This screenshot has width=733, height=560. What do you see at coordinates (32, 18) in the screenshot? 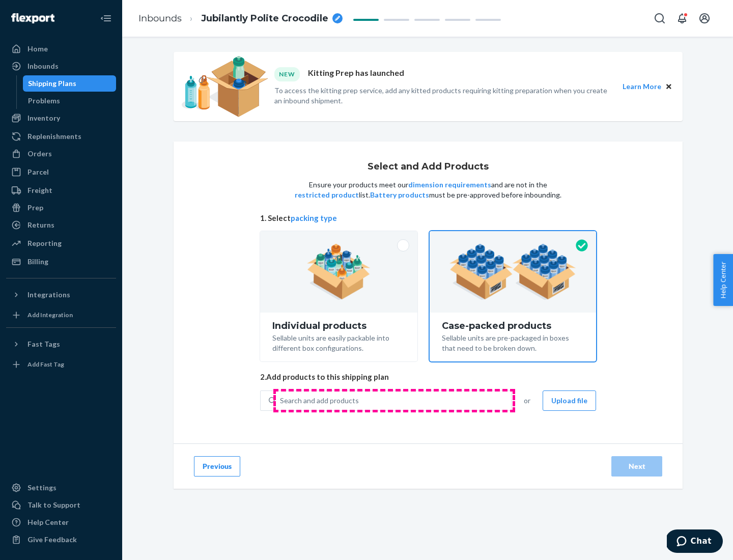
I see `img: Flexport logo` at bounding box center [32, 18].